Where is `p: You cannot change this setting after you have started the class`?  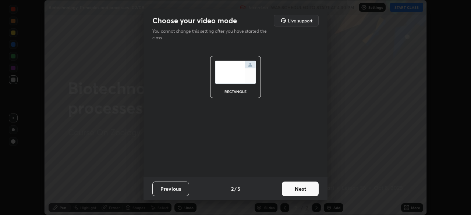 p: You cannot change this setting after you have started the class is located at coordinates (212, 35).